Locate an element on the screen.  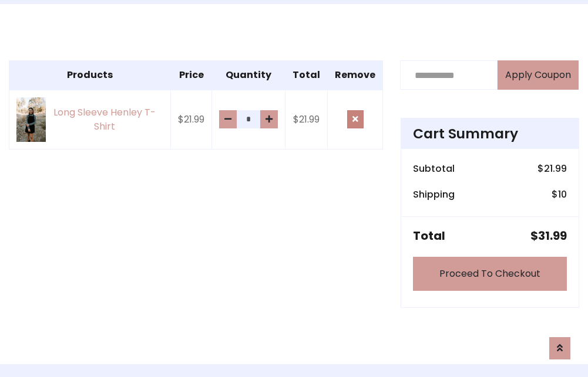
h5: Total is located at coordinates (429, 236).